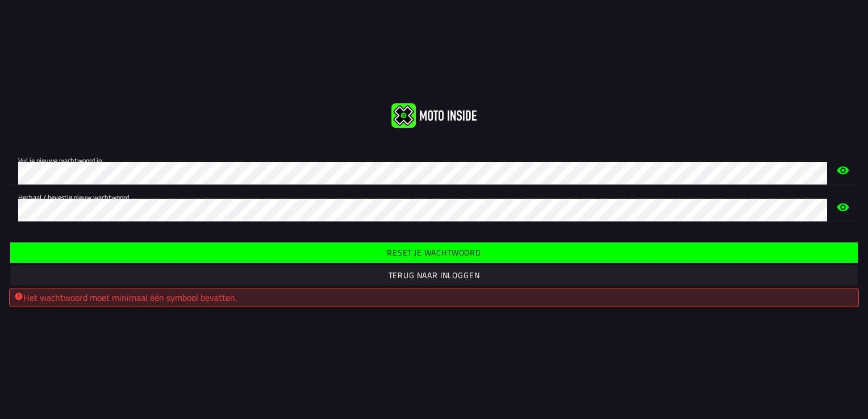  I want to click on div: Het wachtwoord moet minimaal één symbool bevatten., so click(434, 297).